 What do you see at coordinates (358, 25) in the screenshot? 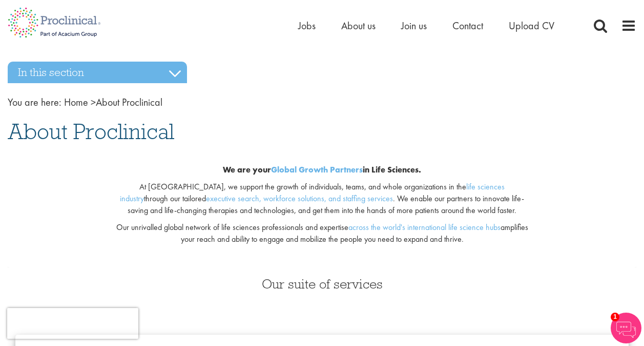
I see `span: About us` at bounding box center [358, 25].